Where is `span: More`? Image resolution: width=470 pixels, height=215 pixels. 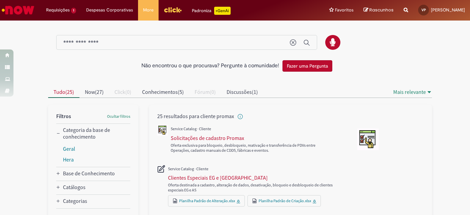 span: More is located at coordinates (148, 10).